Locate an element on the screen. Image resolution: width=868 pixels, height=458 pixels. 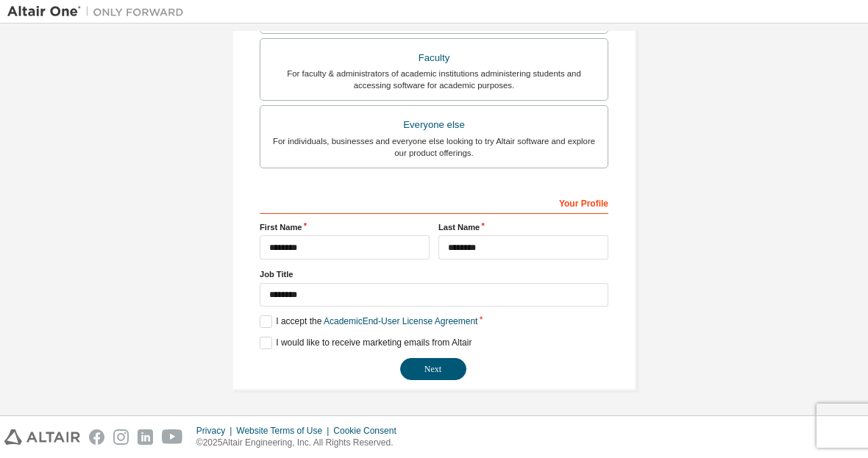
img: facebook.svg is located at coordinates (96, 437).